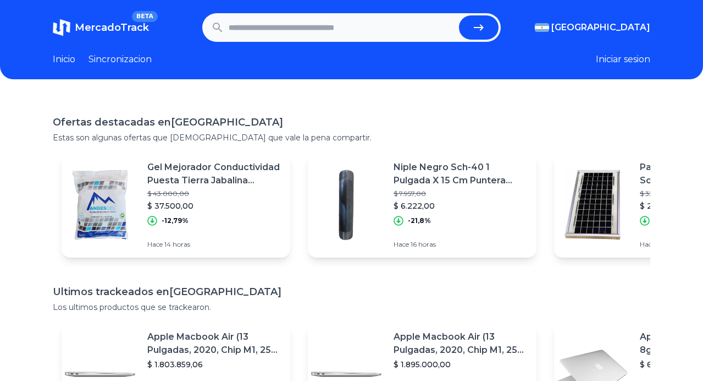  What do you see at coordinates (175, 221) in the screenshot?
I see `p: -12,79%` at bounding box center [175, 221].